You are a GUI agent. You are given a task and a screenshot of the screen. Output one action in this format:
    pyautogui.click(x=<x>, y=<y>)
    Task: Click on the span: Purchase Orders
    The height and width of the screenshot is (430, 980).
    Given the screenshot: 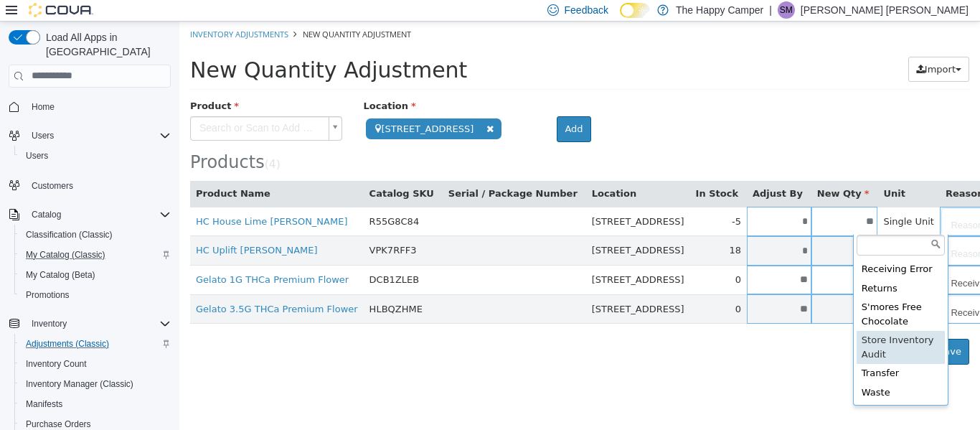 What is the action you would take?
    pyautogui.click(x=58, y=424)
    